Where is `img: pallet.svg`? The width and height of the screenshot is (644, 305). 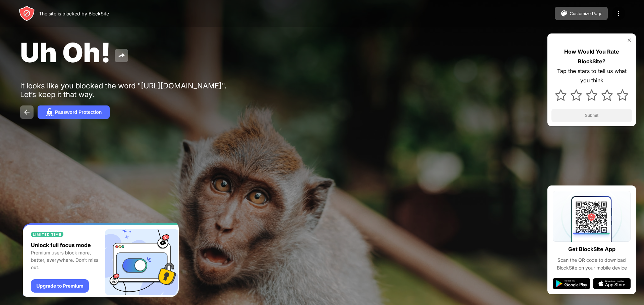
img: pallet.svg is located at coordinates (564, 14).